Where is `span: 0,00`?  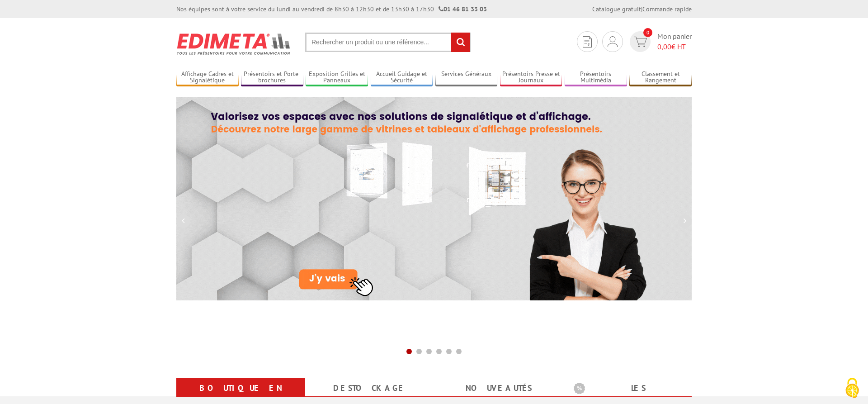 span: 0,00 is located at coordinates (664, 47).